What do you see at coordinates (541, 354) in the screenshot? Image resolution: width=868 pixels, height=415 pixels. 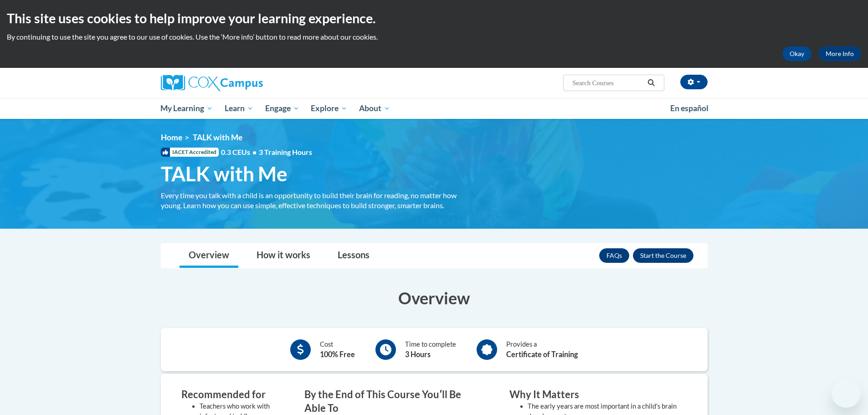 I see `b: Certificate of Training` at bounding box center [541, 354].